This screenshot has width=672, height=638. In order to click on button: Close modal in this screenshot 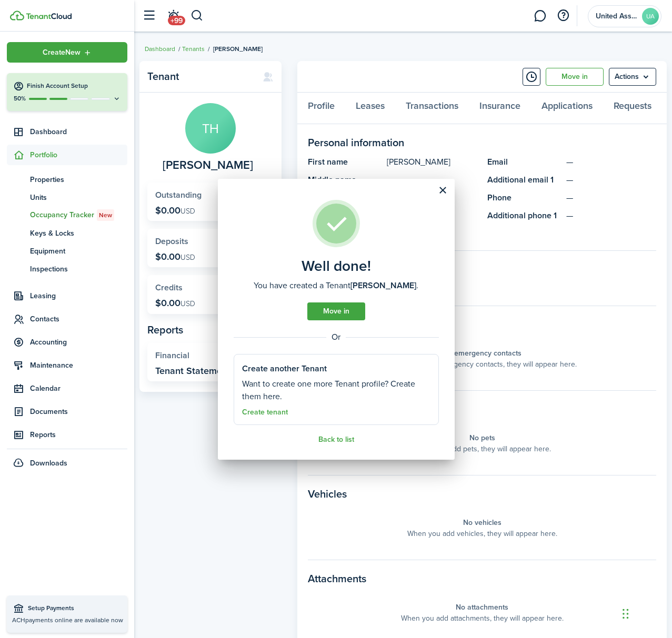, I will do `click(443, 190)`.